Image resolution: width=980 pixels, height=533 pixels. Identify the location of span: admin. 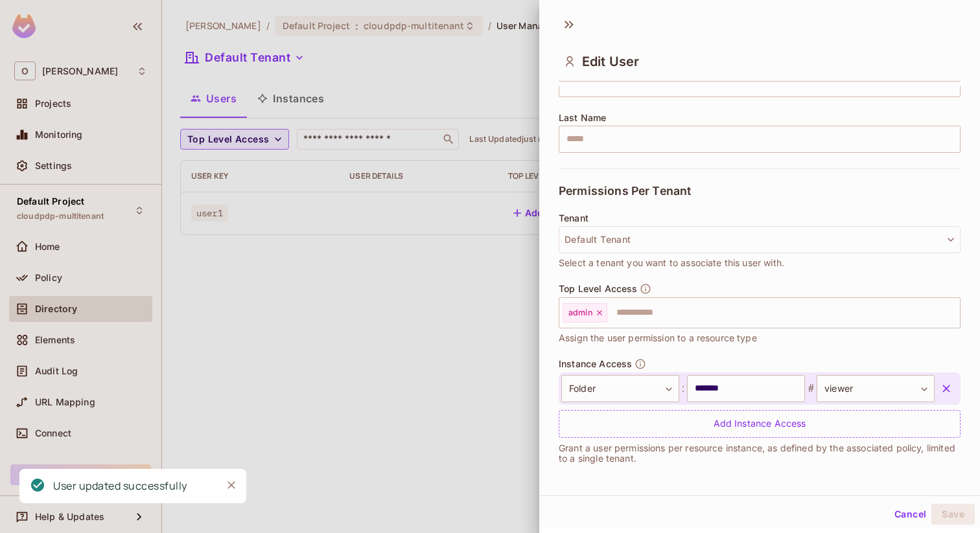
(580, 313).